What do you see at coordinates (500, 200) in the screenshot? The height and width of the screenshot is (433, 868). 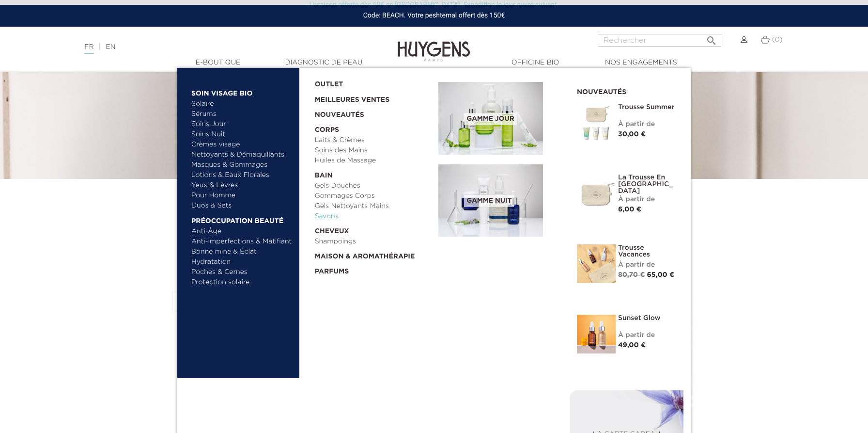 I see `a: Gamme nuit` at bounding box center [500, 200].